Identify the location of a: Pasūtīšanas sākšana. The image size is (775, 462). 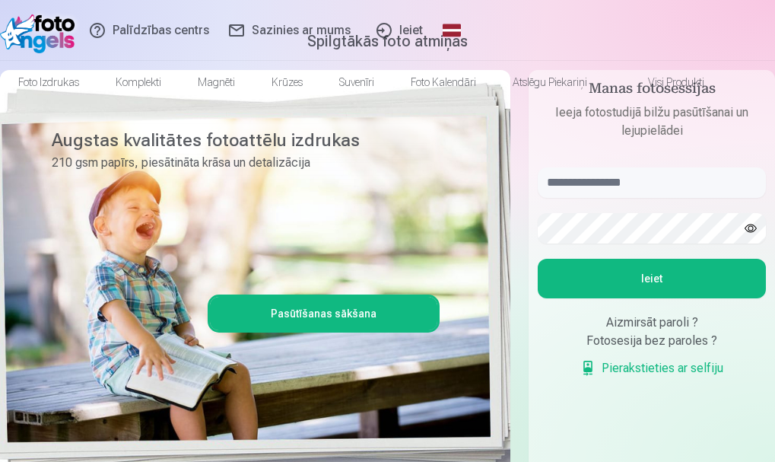
(323, 313).